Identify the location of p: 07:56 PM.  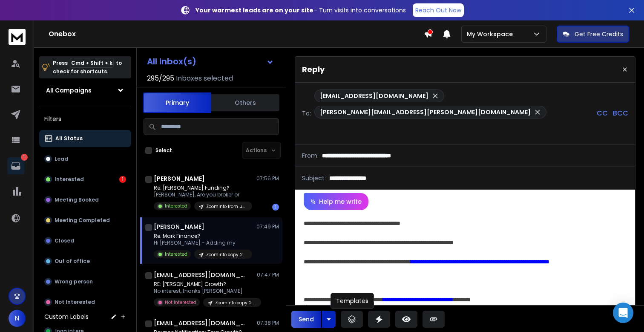
(268, 179).